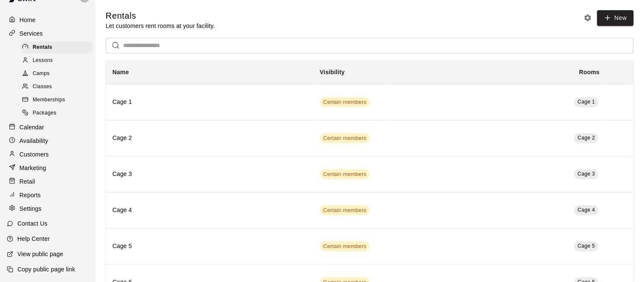  What do you see at coordinates (48, 20) in the screenshot?
I see `a: Home` at bounding box center [48, 20].